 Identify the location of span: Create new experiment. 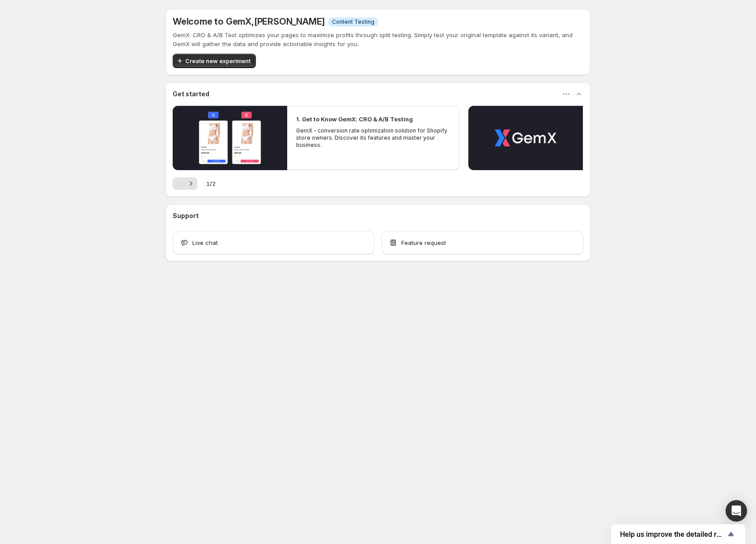
(218, 61).